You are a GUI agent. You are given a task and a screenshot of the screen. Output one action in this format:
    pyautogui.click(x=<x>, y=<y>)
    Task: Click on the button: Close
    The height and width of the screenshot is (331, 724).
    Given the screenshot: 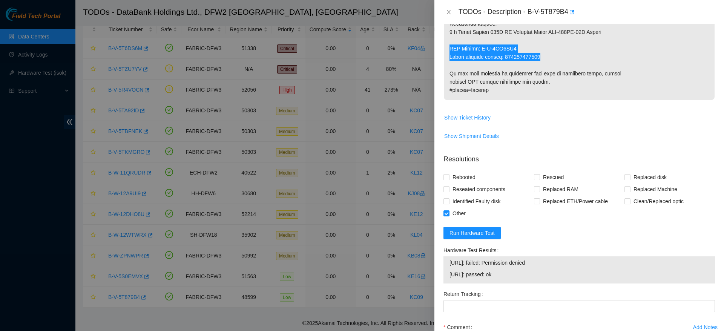 What is the action you would take?
    pyautogui.click(x=449, y=12)
    